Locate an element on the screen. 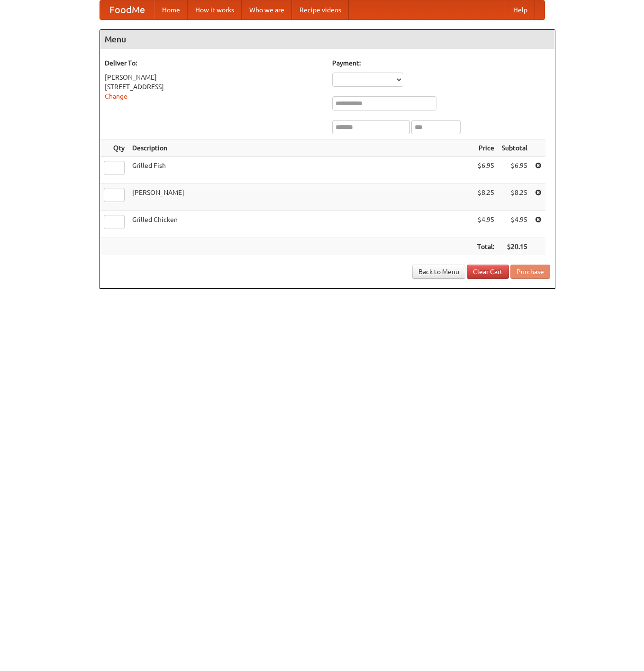 The width and height of the screenshot is (644, 671). a: Help is located at coordinates (520, 10).